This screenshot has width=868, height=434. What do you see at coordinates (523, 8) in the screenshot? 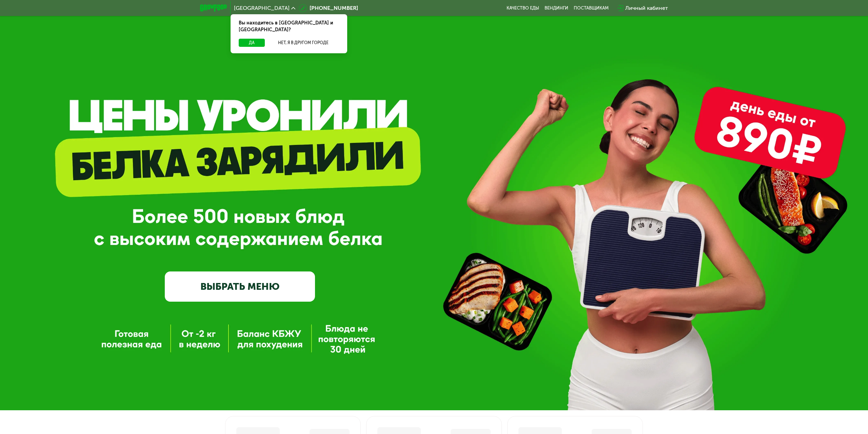
I see `a: Качество еды` at bounding box center [523, 8].